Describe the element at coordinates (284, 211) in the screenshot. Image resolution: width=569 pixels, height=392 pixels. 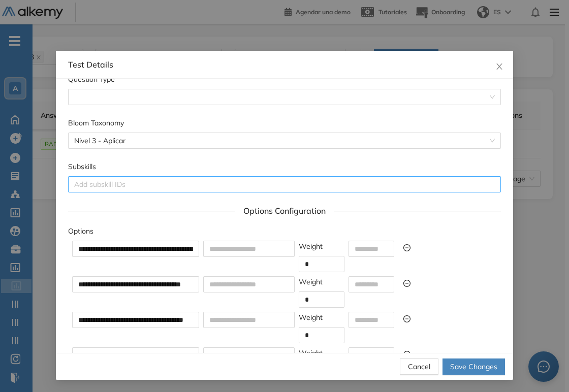
I see `span: Options Configuration` at that location.